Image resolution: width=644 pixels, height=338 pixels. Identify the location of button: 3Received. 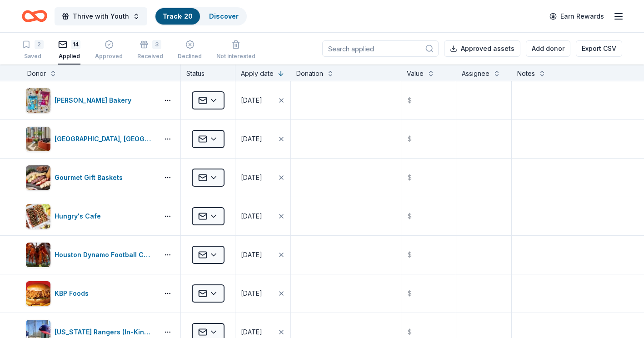
(150, 50).